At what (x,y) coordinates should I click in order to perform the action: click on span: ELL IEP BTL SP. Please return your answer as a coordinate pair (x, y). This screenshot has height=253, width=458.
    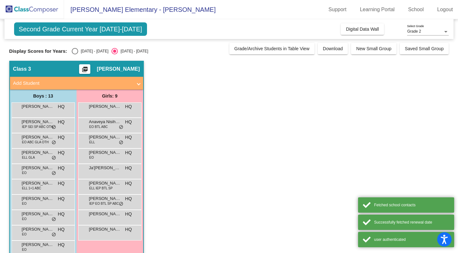
    Looking at the image, I should click on (101, 188).